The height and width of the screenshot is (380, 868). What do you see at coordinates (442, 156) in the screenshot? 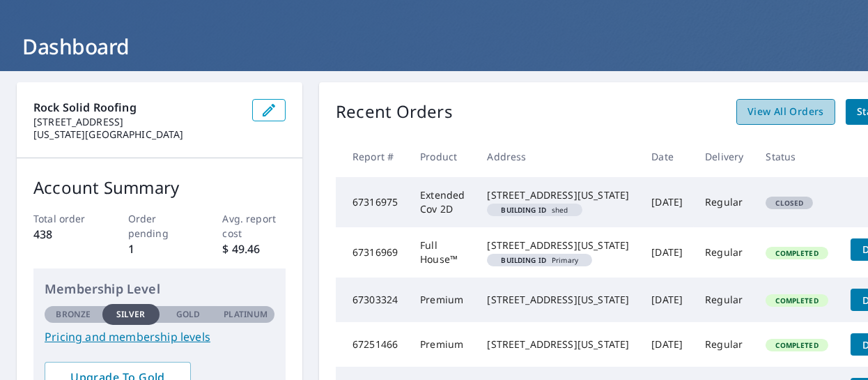
I see `th: Product` at bounding box center [442, 156].